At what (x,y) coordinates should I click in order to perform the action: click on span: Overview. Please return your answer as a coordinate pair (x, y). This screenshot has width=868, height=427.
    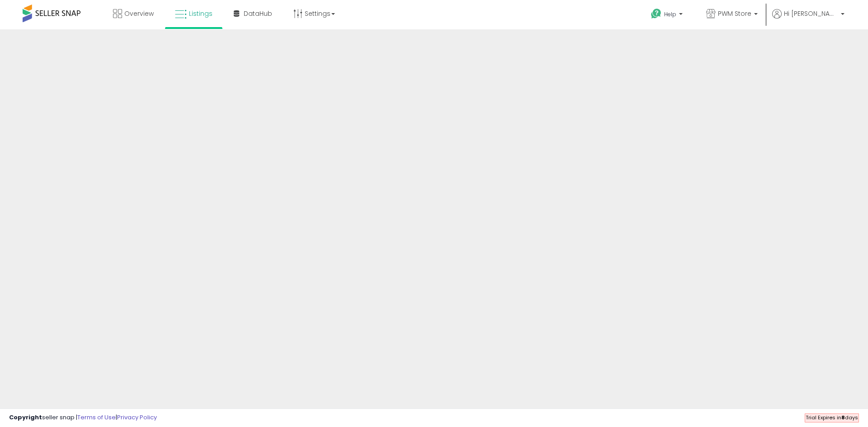
    Looking at the image, I should click on (139, 13).